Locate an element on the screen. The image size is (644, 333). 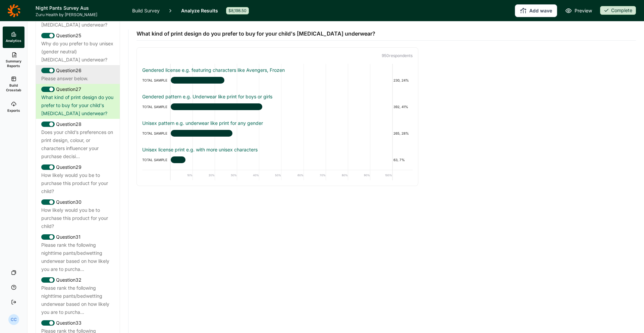
div: Question 30 is located at coordinates (78, 202).